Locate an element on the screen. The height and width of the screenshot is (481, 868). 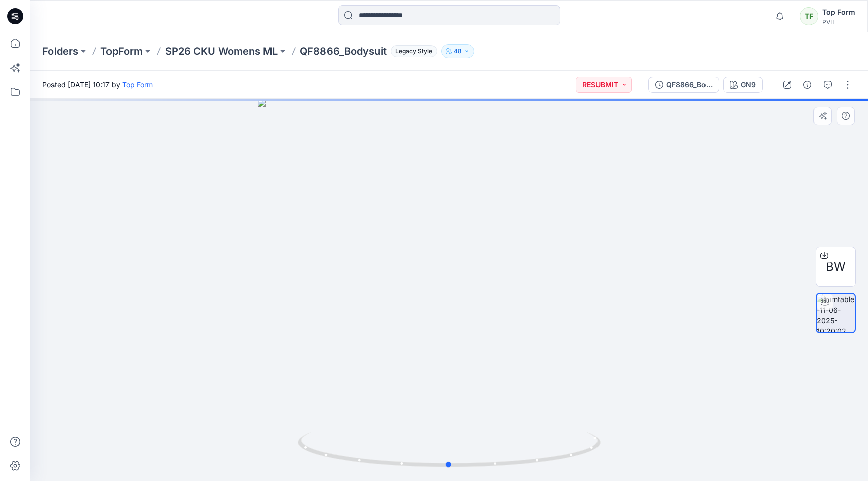
p: SP26 CKU Womens ML is located at coordinates (221, 52).